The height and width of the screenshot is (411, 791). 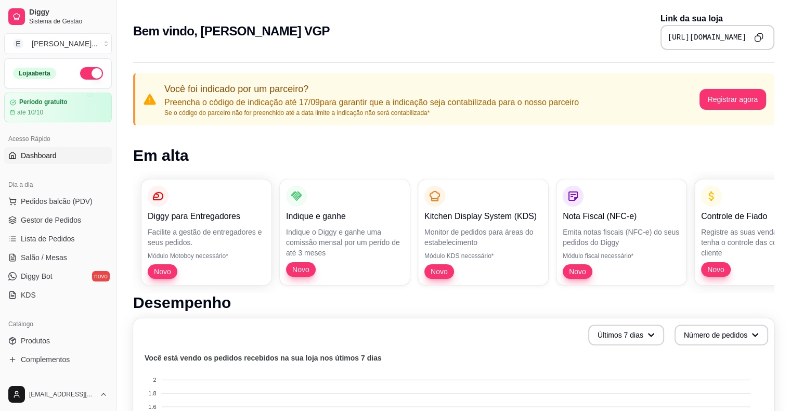 I want to click on p: Módulo KDS necessário*, so click(x=483, y=256).